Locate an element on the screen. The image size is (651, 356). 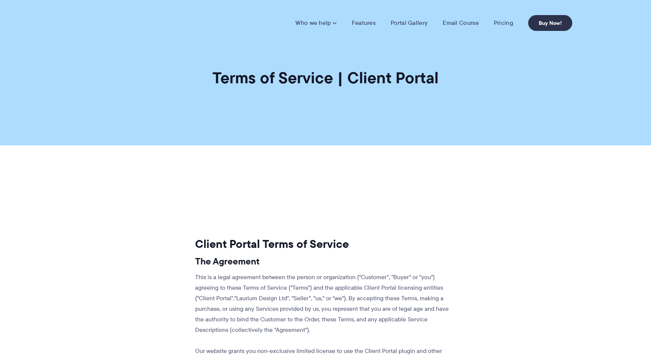
p: This is a legal agreement between the person or organization ("Customer", "Buyer" or "you") agree... is located at coordinates (323, 303).